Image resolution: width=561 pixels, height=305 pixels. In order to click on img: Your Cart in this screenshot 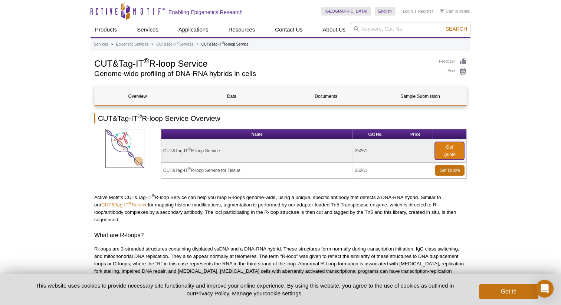, I will do `click(442, 11)`.